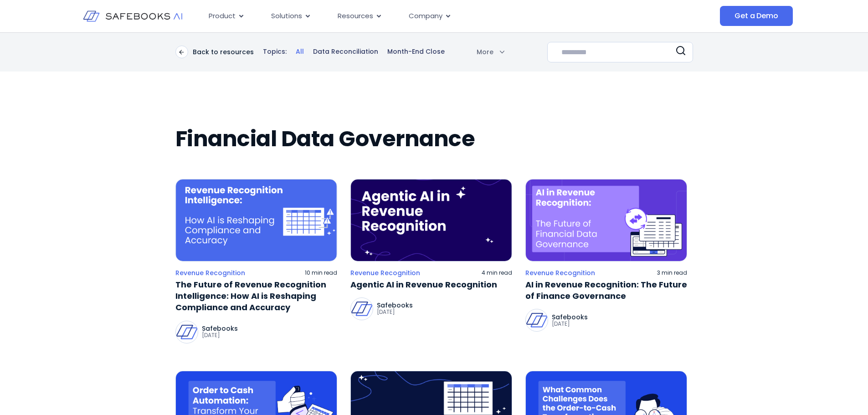 The height and width of the screenshot is (415, 868). Describe the element at coordinates (256, 220) in the screenshot. I see `img: a blue background with a calendar and arrows` at that location.